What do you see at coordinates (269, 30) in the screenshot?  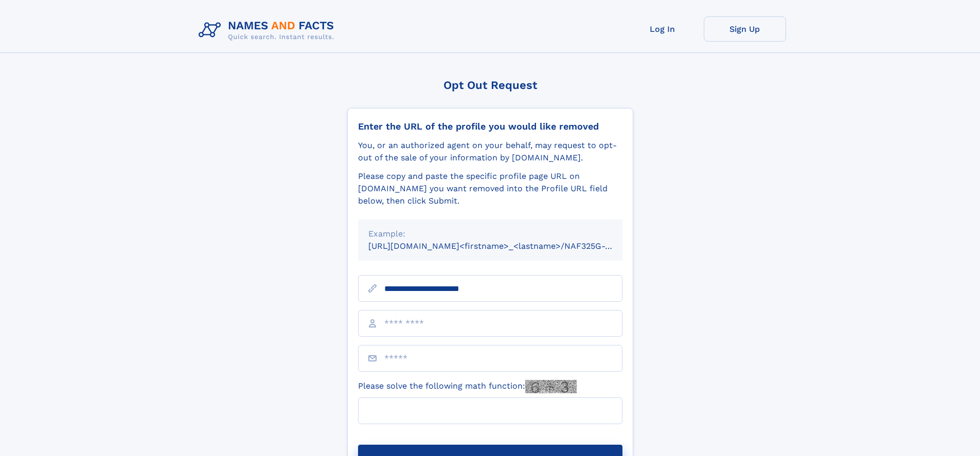 I see `img: Logo Names and Facts` at bounding box center [269, 30].